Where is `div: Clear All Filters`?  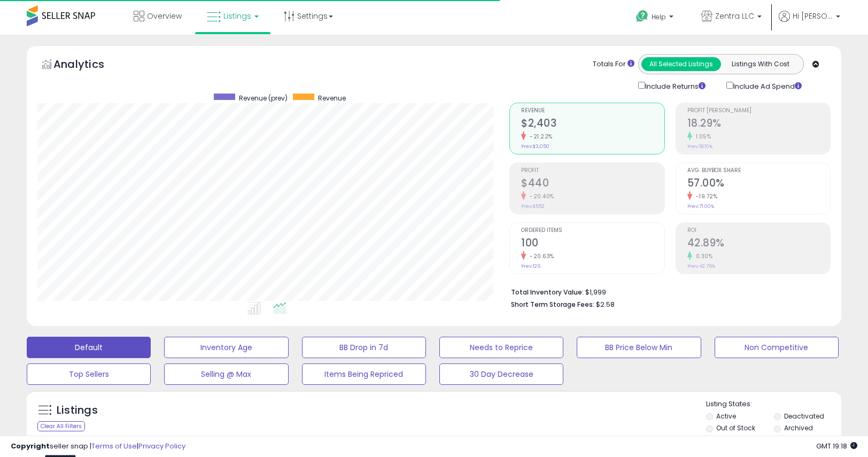 div: Clear All Filters is located at coordinates (61, 426).